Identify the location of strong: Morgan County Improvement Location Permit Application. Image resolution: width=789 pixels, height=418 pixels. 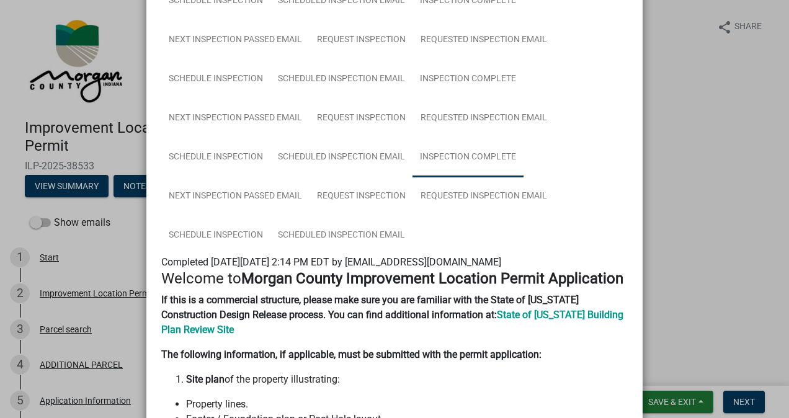
(432, 278).